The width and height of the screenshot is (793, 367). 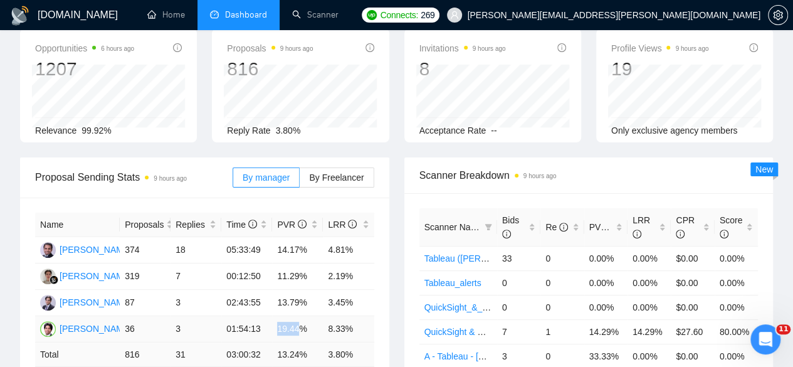 What do you see at coordinates (731, 227) in the screenshot?
I see `span: Score` at bounding box center [731, 227].